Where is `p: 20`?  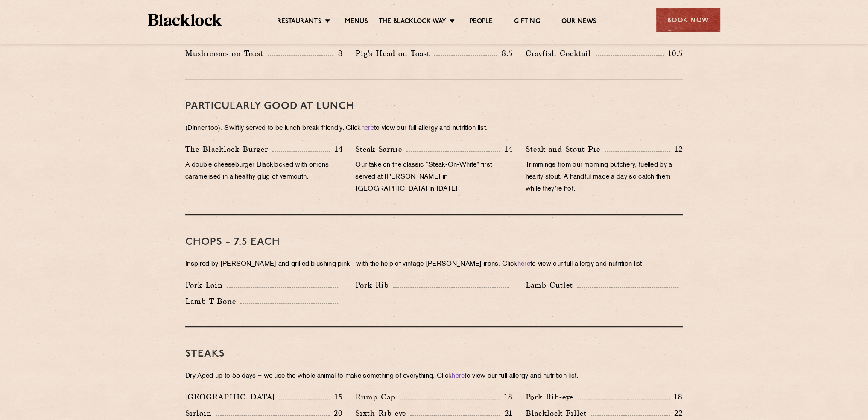
p: 20 is located at coordinates (336, 413).